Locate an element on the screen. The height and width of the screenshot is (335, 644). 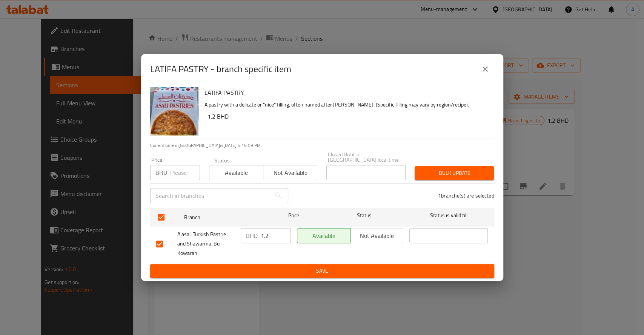
span: Status is located at coordinates (364, 215).